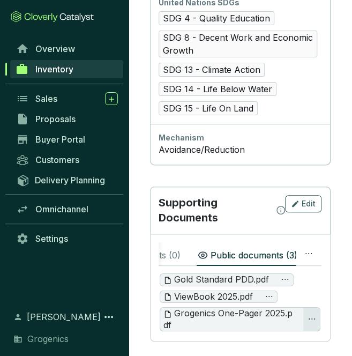 This screenshot has height=356, width=352. Describe the element at coordinates (229, 319) in the screenshot. I see `span: Grogenics One-Pager 2025.pdf` at that location.